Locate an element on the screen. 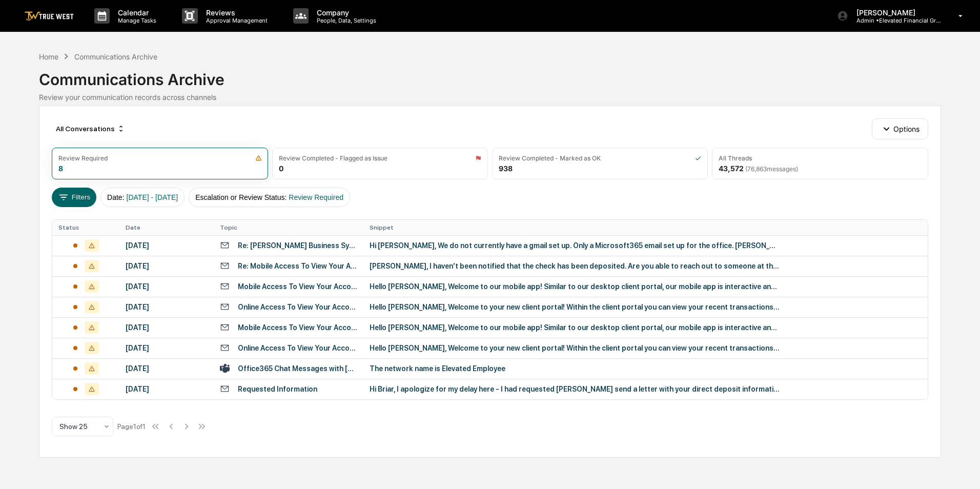 The height and width of the screenshot is (489, 980). div: Requested Information is located at coordinates (277, 389).